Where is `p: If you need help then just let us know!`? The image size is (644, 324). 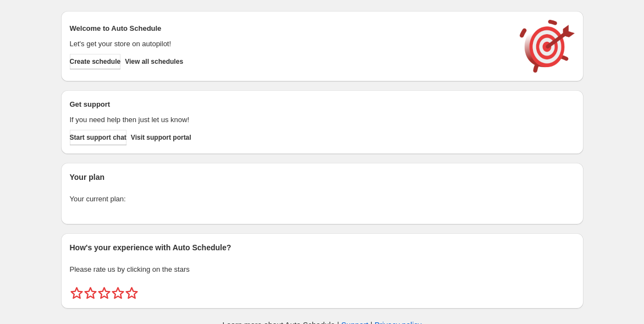
p: If you need help then just let us know! is located at coordinates (289, 120).